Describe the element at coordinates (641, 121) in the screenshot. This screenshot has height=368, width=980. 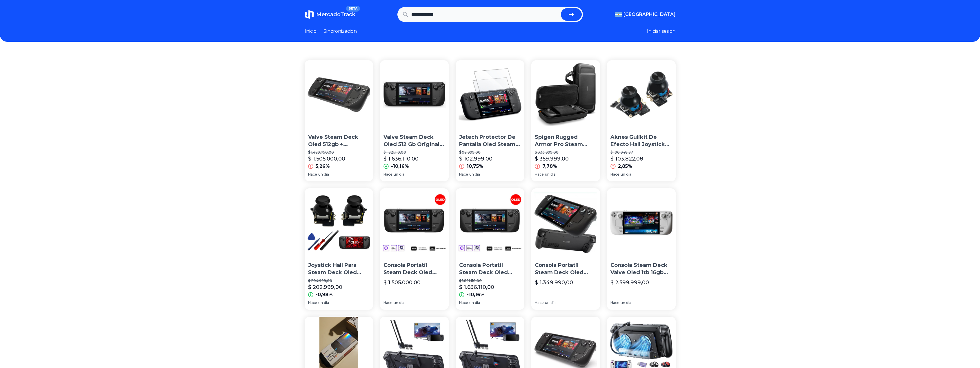
I see `a: Aknes Gulikit De Efecto Hall Joysticks For Steam Deck Oled,Aknes Gulikit De Efecto Hall Joysticks...` at that location.